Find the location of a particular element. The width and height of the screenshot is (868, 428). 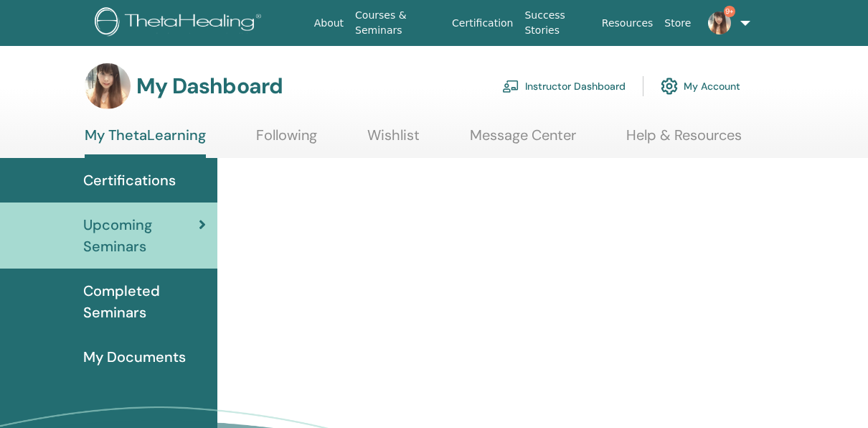

a: Help & Resources is located at coordinates (684, 140).